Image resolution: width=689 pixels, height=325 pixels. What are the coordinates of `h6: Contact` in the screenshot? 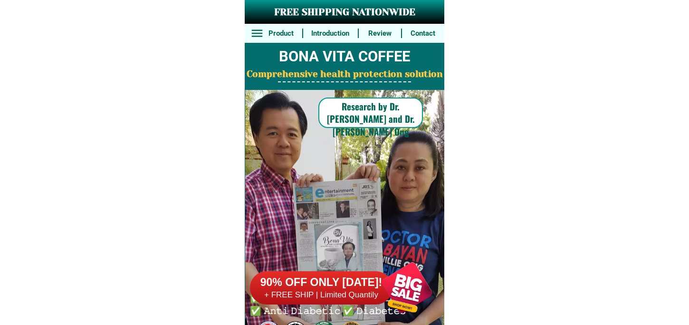 It's located at (423, 33).